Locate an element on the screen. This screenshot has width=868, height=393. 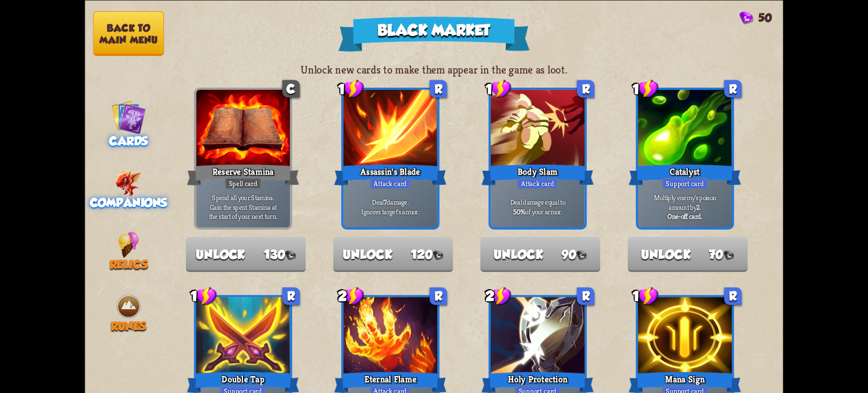
b: One-off card. is located at coordinates (684, 216).